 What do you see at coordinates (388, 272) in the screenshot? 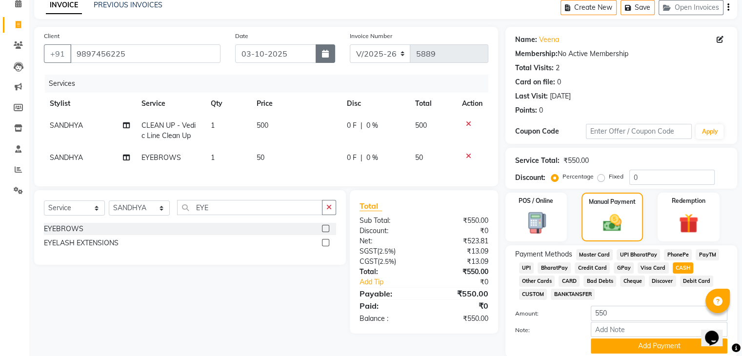
I see `div: Total:` at bounding box center [388, 272].